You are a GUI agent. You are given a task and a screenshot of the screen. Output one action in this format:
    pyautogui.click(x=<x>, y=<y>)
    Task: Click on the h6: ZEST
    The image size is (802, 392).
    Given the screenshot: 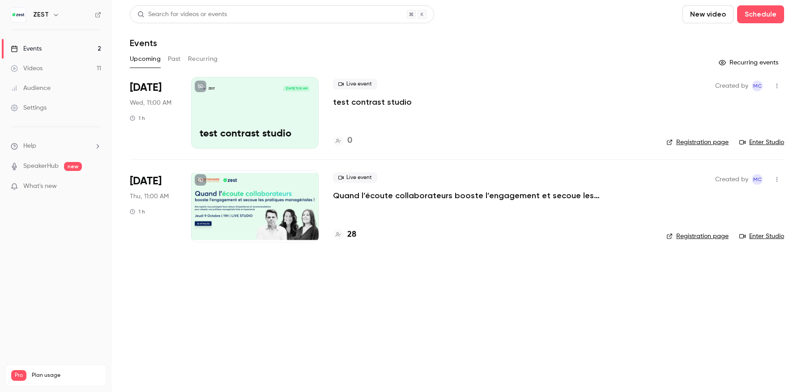 What is the action you would take?
    pyautogui.click(x=41, y=15)
    